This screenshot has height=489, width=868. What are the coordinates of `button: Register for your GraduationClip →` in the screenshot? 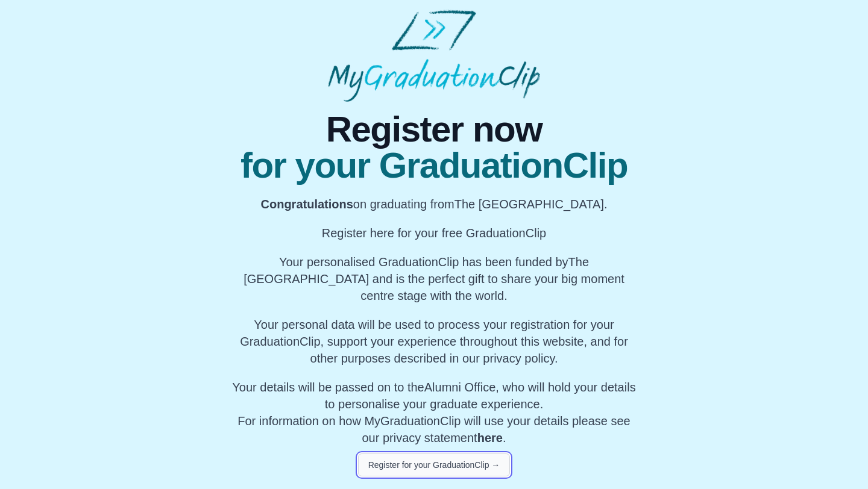 It's located at (434, 465).